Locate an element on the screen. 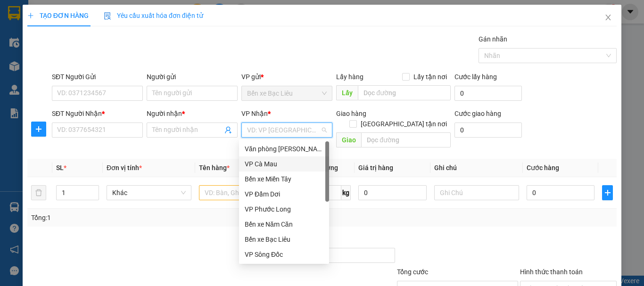  div: VP Phước Long is located at coordinates (284, 209).